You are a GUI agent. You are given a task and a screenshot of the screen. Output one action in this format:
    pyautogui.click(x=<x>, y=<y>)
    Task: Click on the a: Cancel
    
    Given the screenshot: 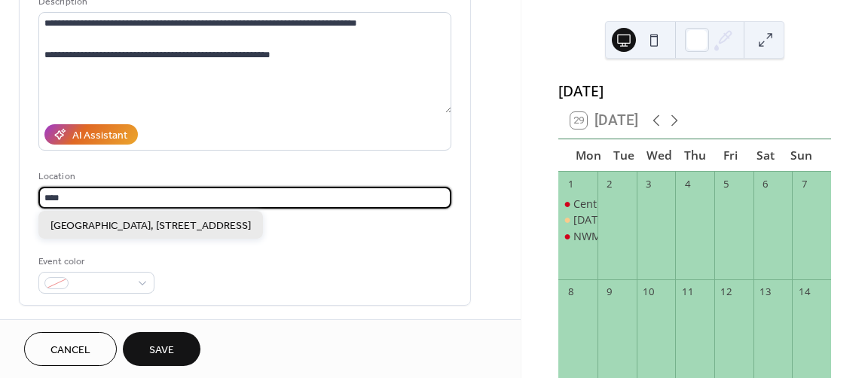 What is the action you would take?
    pyautogui.click(x=70, y=349)
    